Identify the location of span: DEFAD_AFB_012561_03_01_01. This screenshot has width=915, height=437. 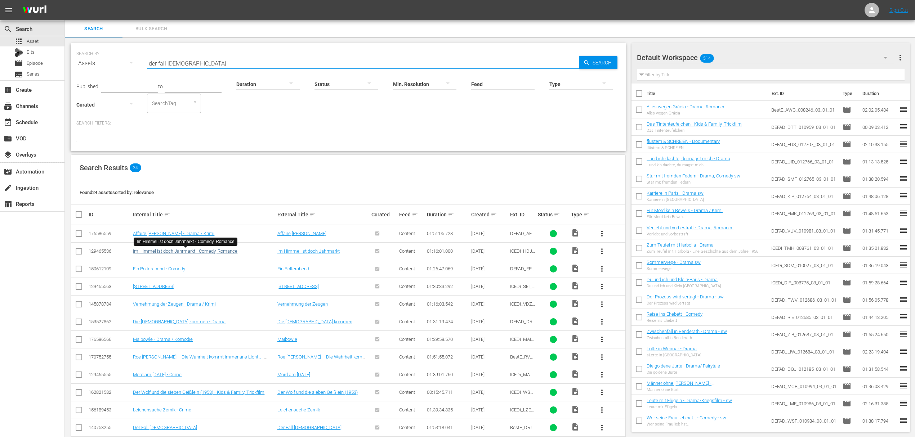
(522, 239).